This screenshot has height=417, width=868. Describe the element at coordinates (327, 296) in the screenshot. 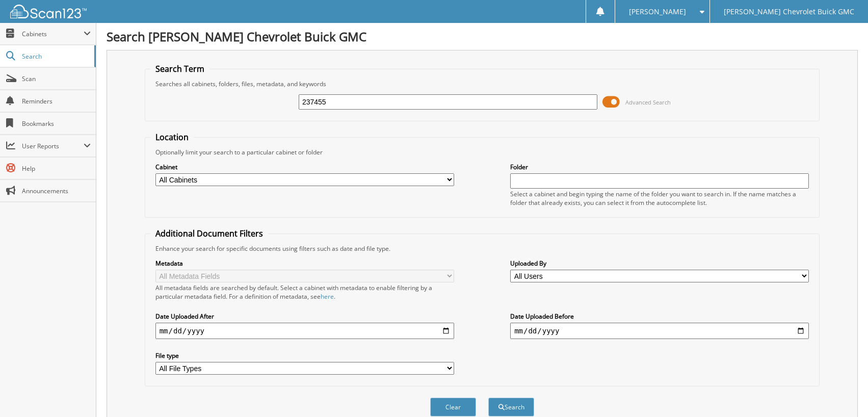

I see `a: here` at that location.